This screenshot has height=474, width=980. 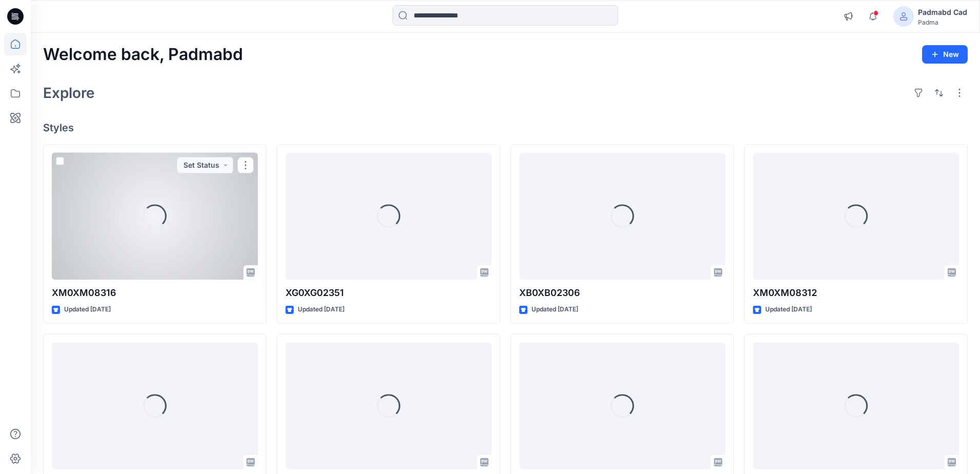 What do you see at coordinates (505, 128) in the screenshot?
I see `h4: Styles` at bounding box center [505, 128].